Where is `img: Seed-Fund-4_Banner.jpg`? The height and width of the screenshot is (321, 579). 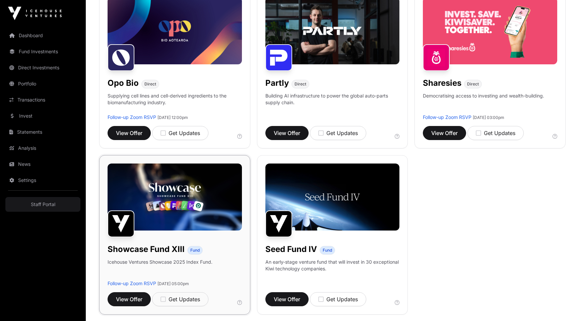 img: Seed-Fund-4_Banner.jpg is located at coordinates (333, 197).